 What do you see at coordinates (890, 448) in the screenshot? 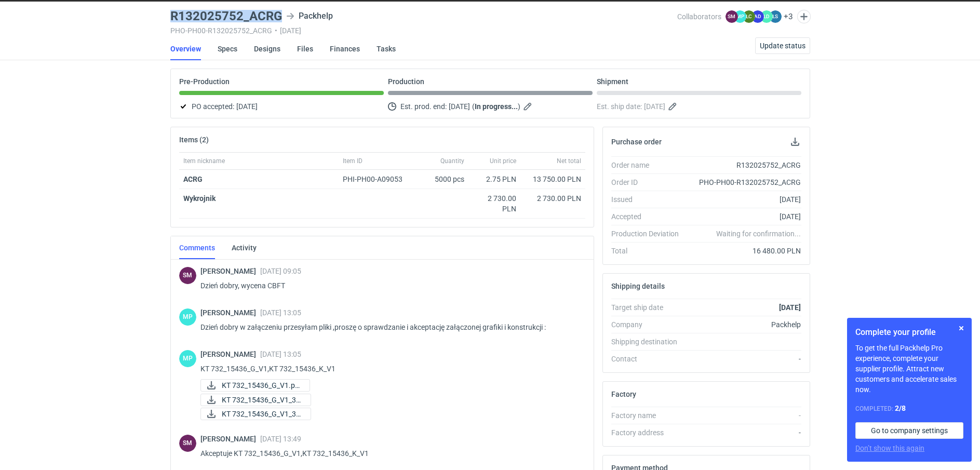
I see `button: Don’t show this again` at bounding box center [890, 448].